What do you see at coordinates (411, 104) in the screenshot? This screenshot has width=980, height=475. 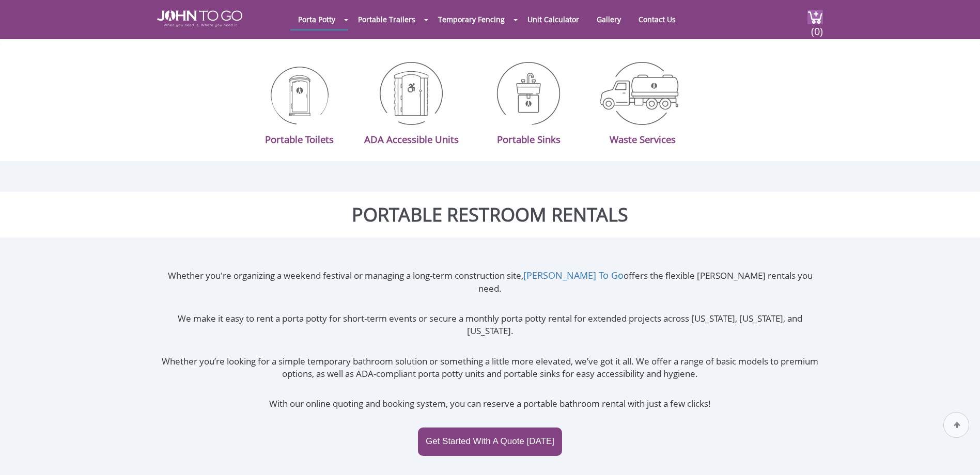 I see `a: ADA Accessible Units` at bounding box center [411, 104].